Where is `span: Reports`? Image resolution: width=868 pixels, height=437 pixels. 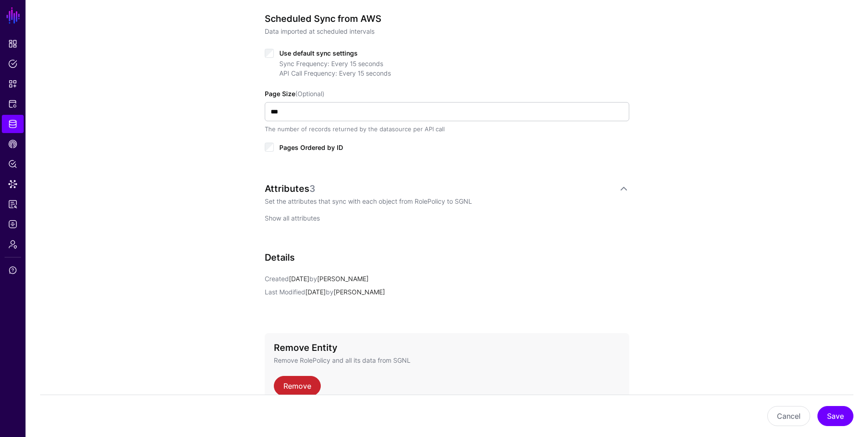
span: Reports is located at coordinates (13, 204).